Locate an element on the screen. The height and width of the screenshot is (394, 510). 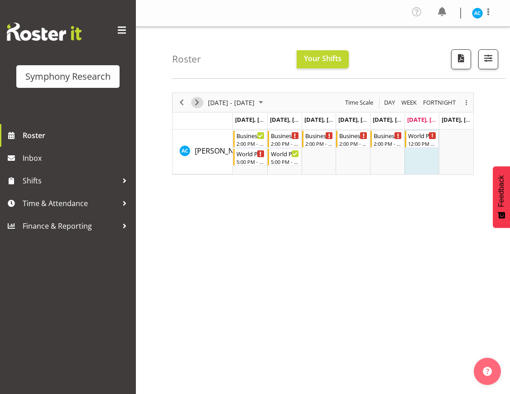
div: Previous is located at coordinates (182, 102).